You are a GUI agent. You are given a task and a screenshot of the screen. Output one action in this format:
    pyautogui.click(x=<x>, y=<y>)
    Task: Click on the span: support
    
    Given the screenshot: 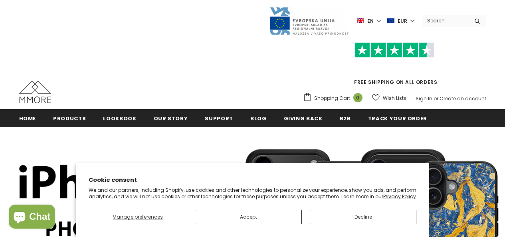 What is the action you would take?
    pyautogui.click(x=219, y=118)
    